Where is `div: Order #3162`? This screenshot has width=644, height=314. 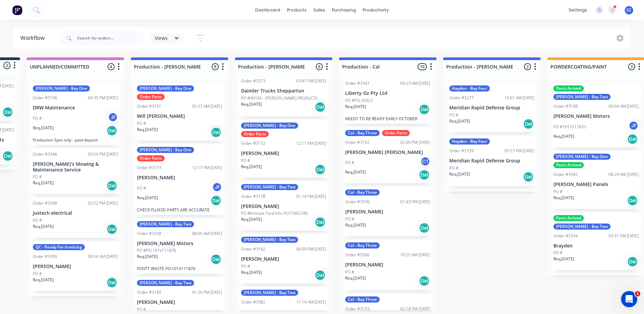 div: Order #3162 is located at coordinates (253, 249).